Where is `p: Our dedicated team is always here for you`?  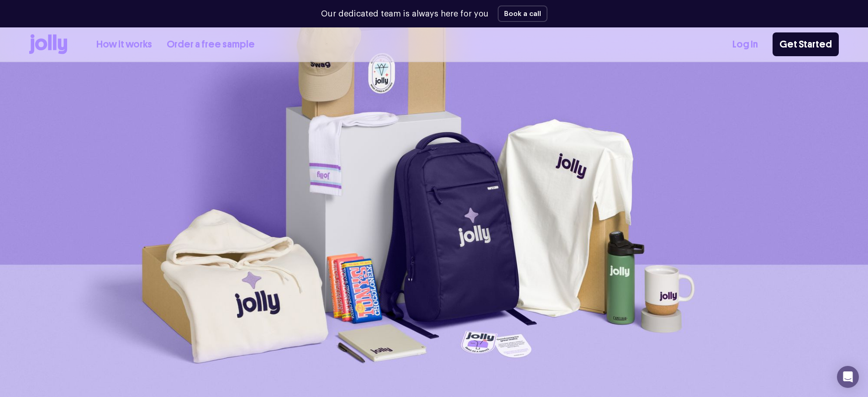
p: Our dedicated team is always here for you is located at coordinates (404, 14).